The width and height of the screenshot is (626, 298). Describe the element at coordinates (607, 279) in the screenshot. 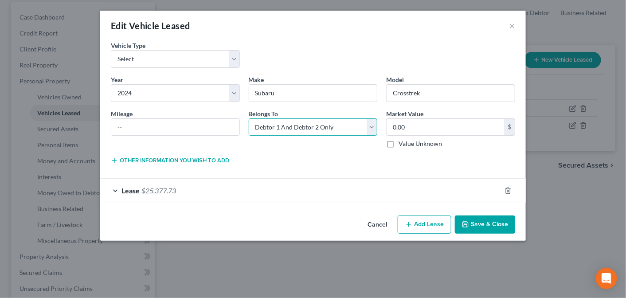

I see `div: Open Intercom Messenger` at that location.